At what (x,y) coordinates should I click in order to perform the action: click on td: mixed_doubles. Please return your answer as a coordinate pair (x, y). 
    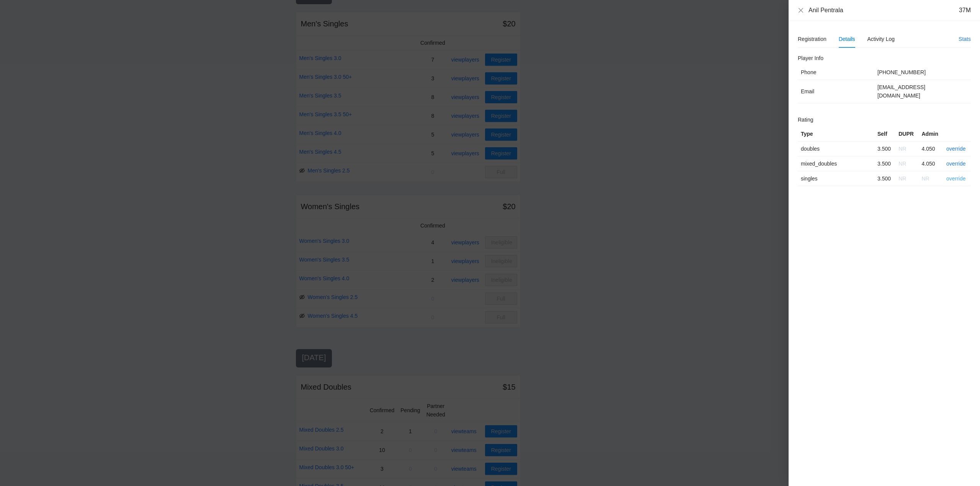
    Looking at the image, I should click on (836, 164).